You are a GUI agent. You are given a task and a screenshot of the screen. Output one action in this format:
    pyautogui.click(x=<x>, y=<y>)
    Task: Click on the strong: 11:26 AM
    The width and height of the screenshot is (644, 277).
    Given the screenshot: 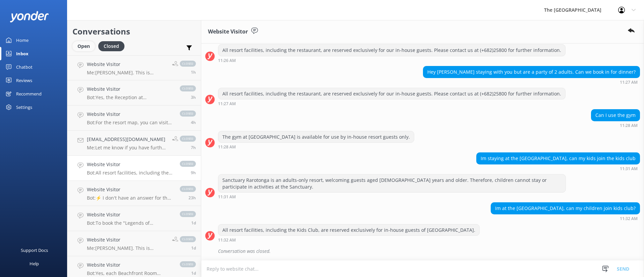 What is the action you would take?
    pyautogui.click(x=227, y=61)
    